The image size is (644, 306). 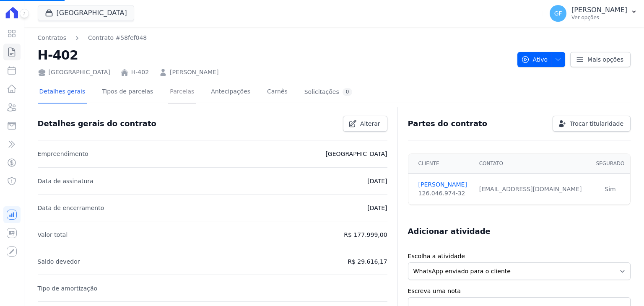 What do you see at coordinates (519, 256) in the screenshot?
I see `label: Escolha a atividade` at bounding box center [519, 256].